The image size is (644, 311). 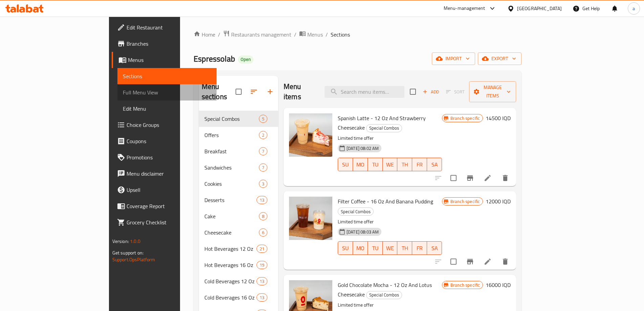 What do you see at coordinates (246, 60) in the screenshot?
I see `div: Open` at bounding box center [246, 60].